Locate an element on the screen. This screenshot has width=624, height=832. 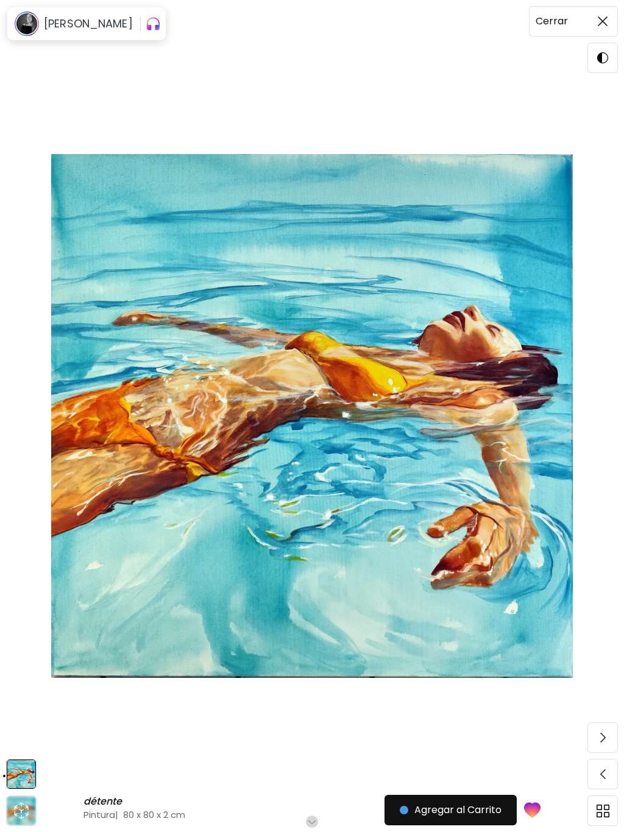
button: Agregar al Carrito is located at coordinates (450, 810).